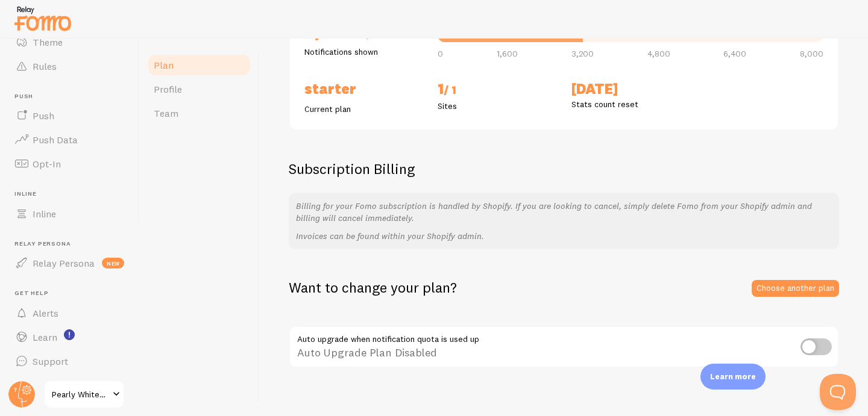 This screenshot has width=868, height=416. I want to click on p: Notifications shown, so click(363, 52).